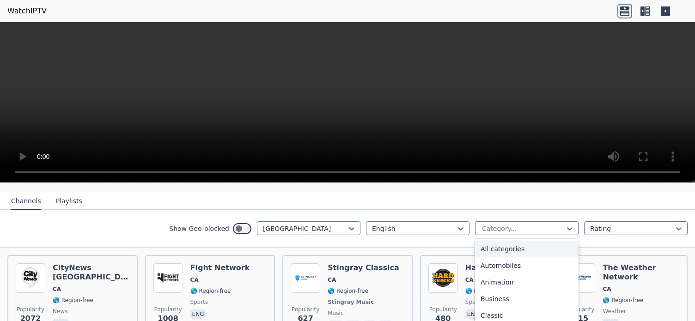 Image resolution: width=695 pixels, height=321 pixels. I want to click on div: Automobiles, so click(527, 266).